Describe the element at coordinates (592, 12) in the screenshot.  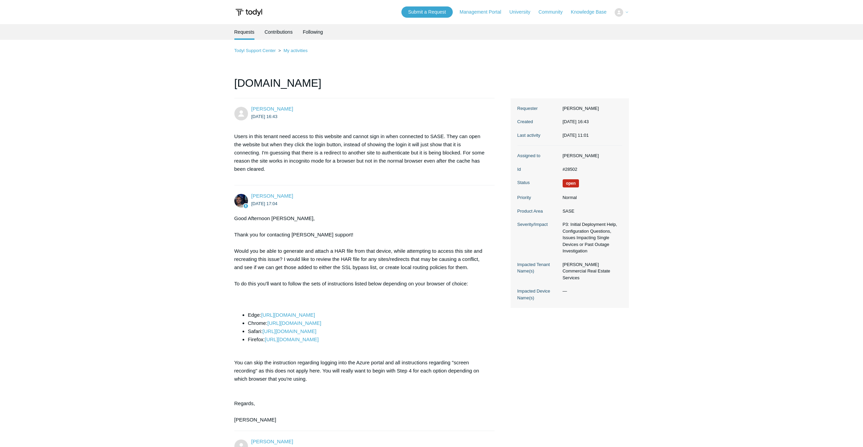
I see `a: Knowledge Base` at that location.